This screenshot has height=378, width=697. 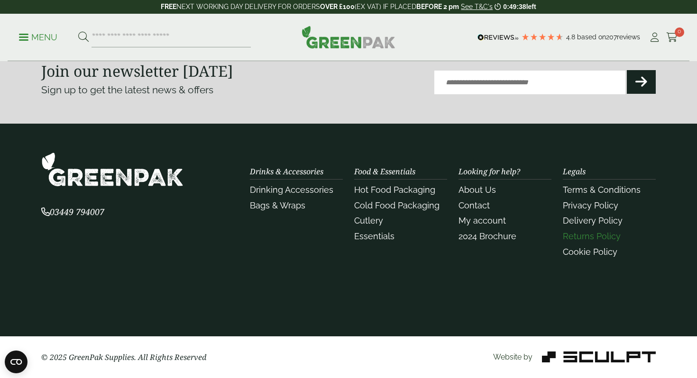 I want to click on a: See T&C's, so click(x=477, y=7).